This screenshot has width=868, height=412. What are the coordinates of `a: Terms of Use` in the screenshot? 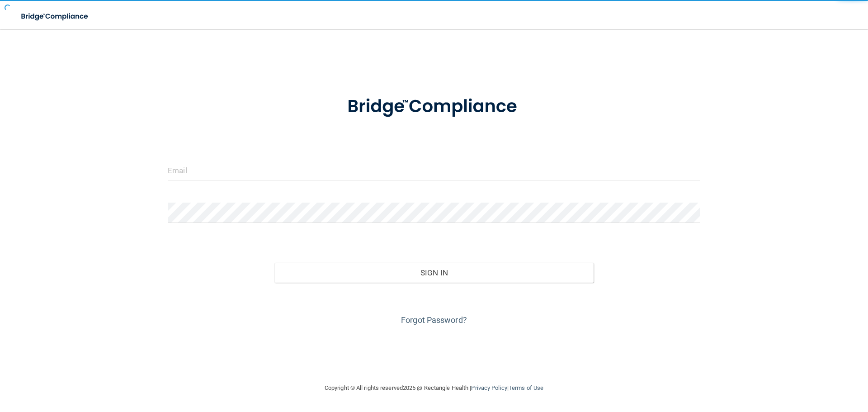 It's located at (526, 388).